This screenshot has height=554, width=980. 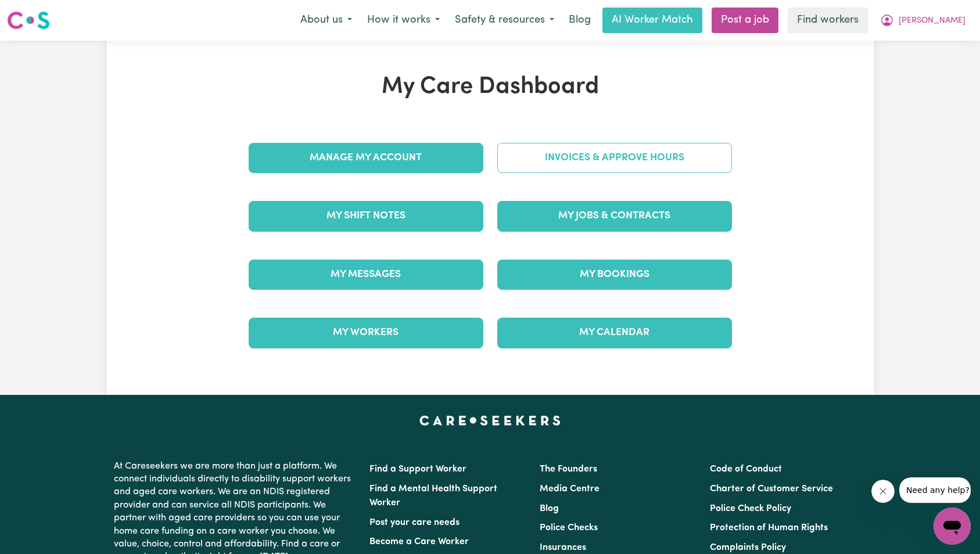 What do you see at coordinates (29, 21) in the screenshot?
I see `a: Careseekers logo` at bounding box center [29, 21].